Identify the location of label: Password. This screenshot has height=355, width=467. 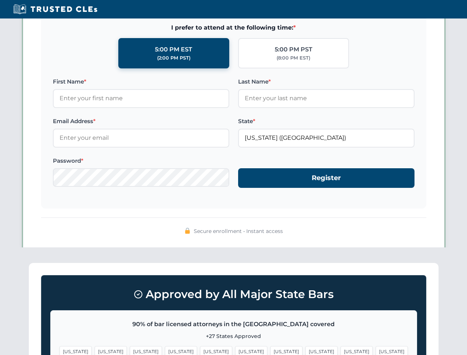
(141, 161).